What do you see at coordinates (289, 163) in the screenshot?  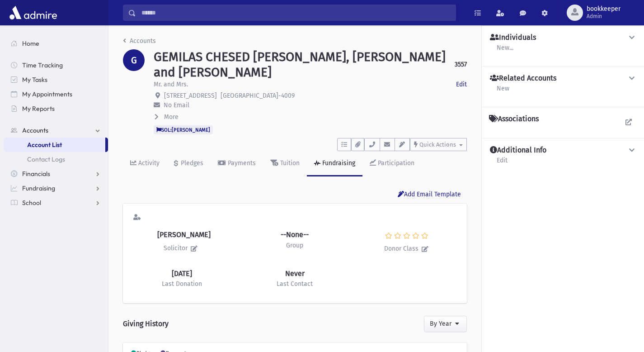 I see `div: Tuition` at bounding box center [289, 163].